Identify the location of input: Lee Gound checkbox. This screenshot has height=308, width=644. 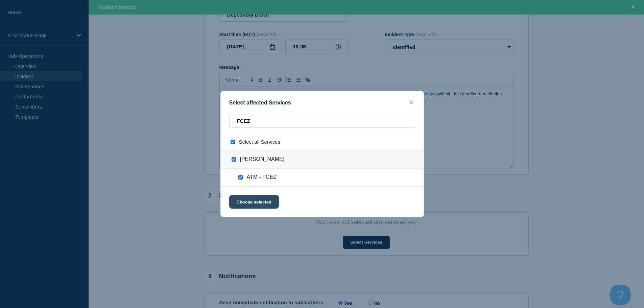
(233, 159).